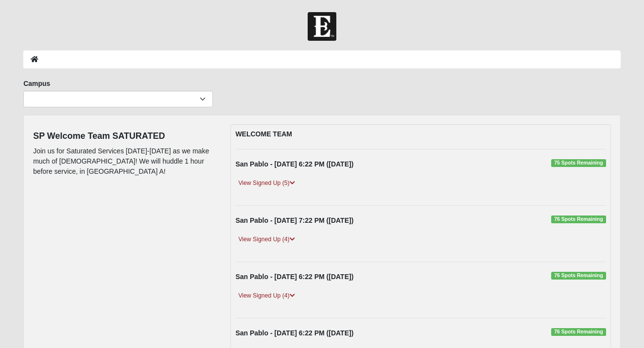  Describe the element at coordinates (267, 183) in the screenshot. I see `a: View Signed Up (5)` at that location.